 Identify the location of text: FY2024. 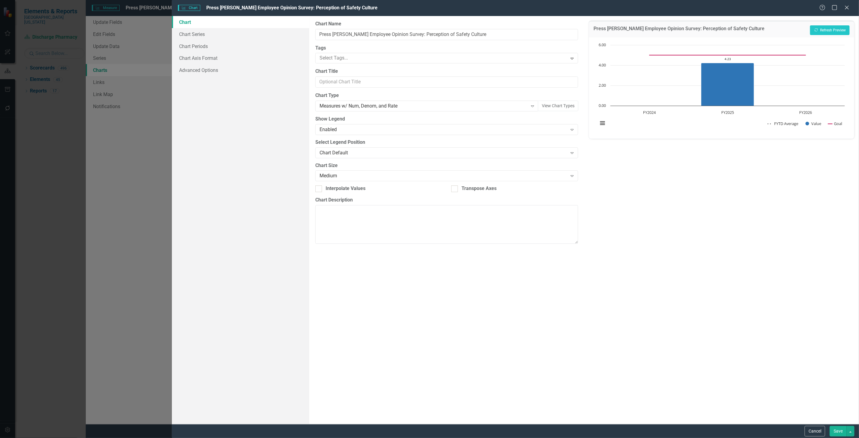
(650, 112).